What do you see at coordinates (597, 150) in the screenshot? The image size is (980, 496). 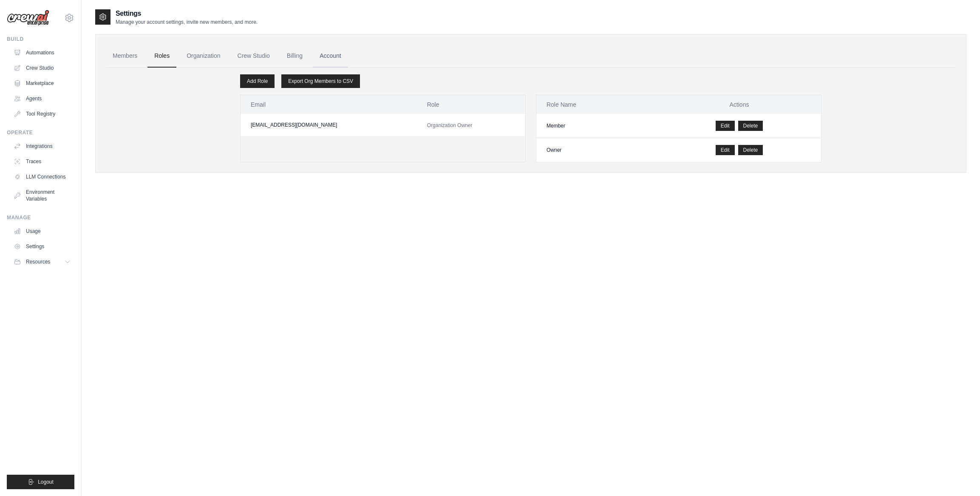 I see `td: Owner` at bounding box center [597, 150].